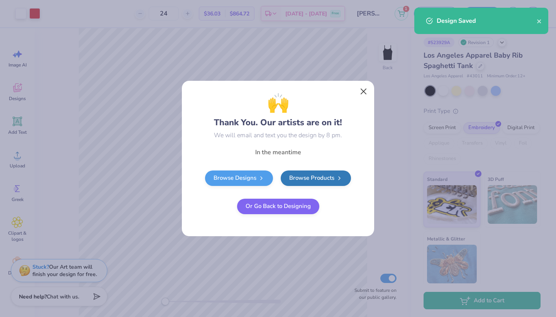  What do you see at coordinates (278, 206) in the screenshot?
I see `button: Or Go Back to Designing` at bounding box center [278, 206].